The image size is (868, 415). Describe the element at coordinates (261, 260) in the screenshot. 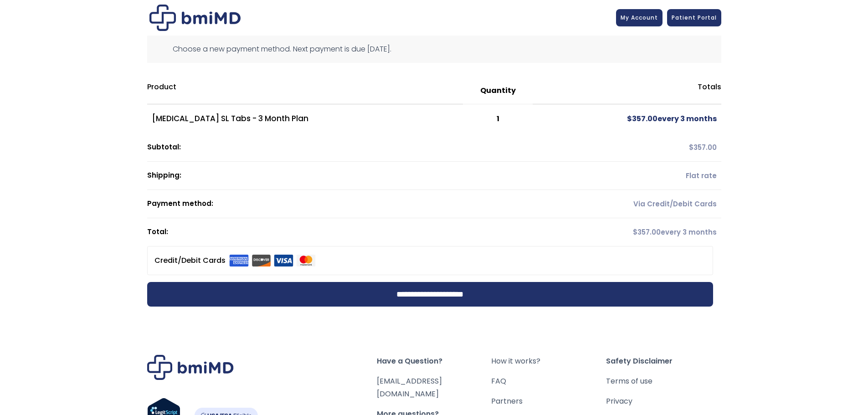

I see `img: Discover` at that location.